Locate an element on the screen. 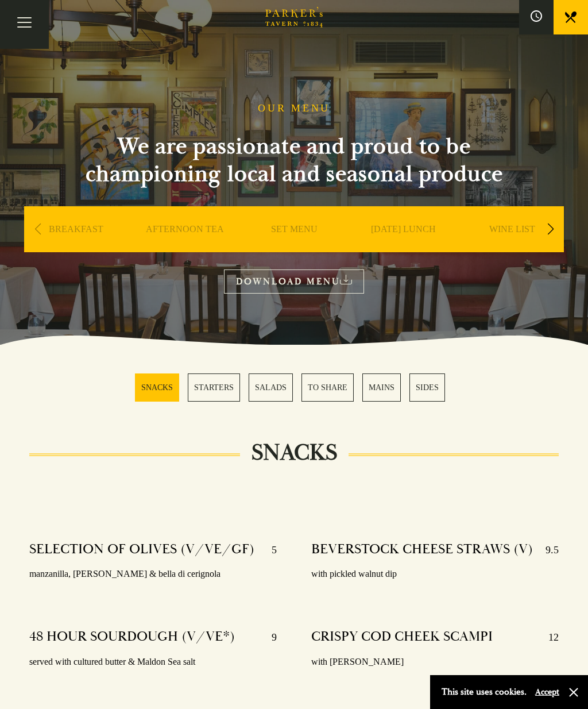 The height and width of the screenshot is (709, 588). div: Next slide is located at coordinates (550, 230).